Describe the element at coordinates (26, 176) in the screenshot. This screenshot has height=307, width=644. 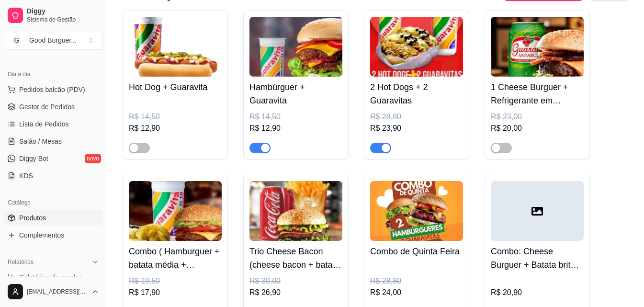
I see `span: KDS` at that location.